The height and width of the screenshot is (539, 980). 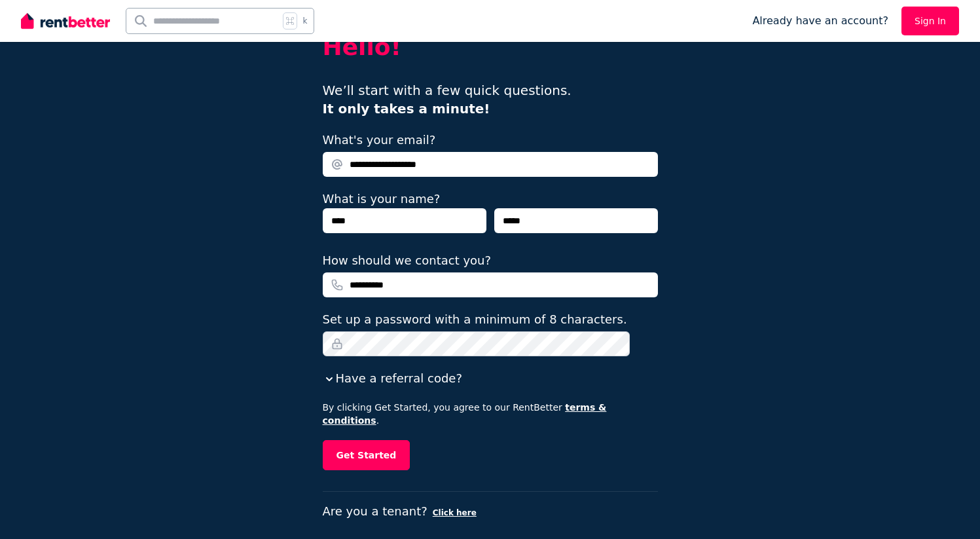 What do you see at coordinates (490, 47) in the screenshot?
I see `h2: Hello!` at bounding box center [490, 47].